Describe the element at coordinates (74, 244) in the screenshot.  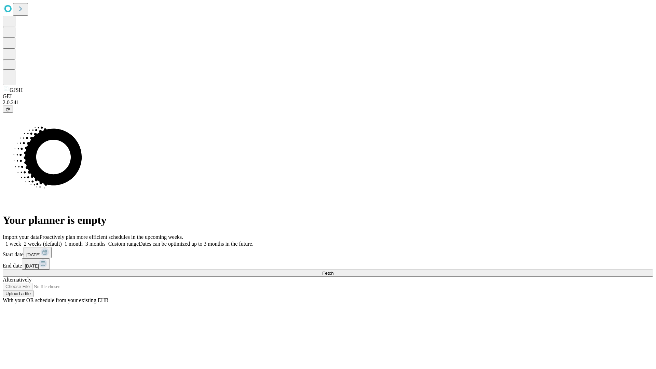
I see `span: 1 month` at that location.